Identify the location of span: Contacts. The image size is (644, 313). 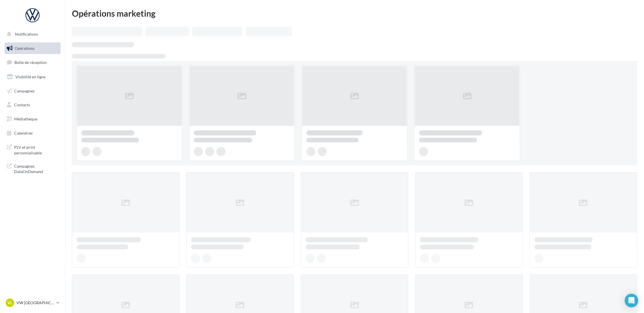
(22, 105).